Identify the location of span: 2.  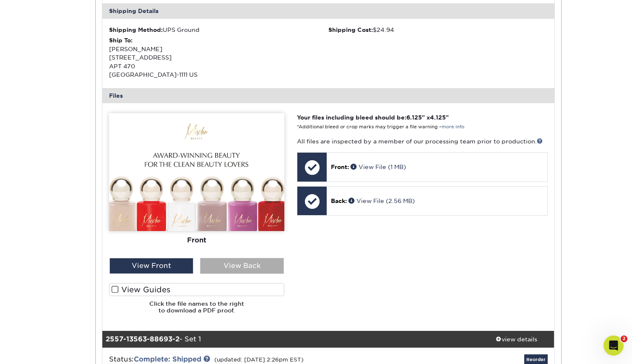
(624, 339).